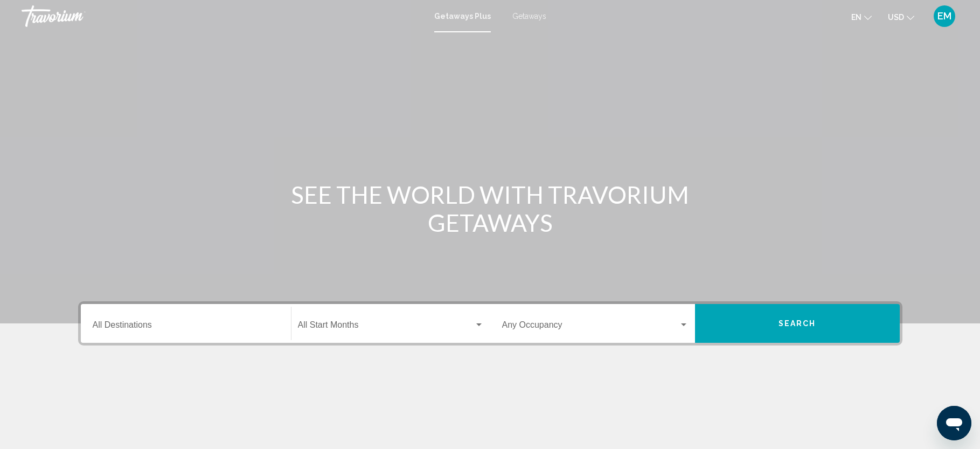 The image size is (980, 449). I want to click on h1: SEE THE WORLD WITH TRAVORIUM GETAWAYS, so click(490, 208).